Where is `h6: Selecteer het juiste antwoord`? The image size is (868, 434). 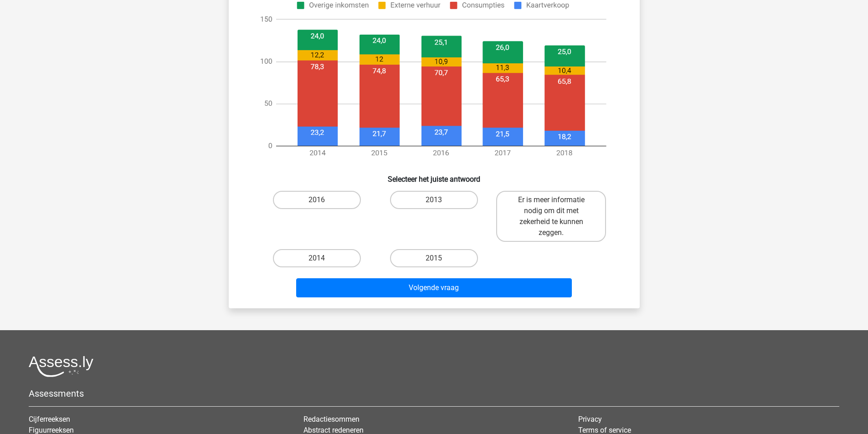 h6: Selecteer het juiste antwoord is located at coordinates (434, 175).